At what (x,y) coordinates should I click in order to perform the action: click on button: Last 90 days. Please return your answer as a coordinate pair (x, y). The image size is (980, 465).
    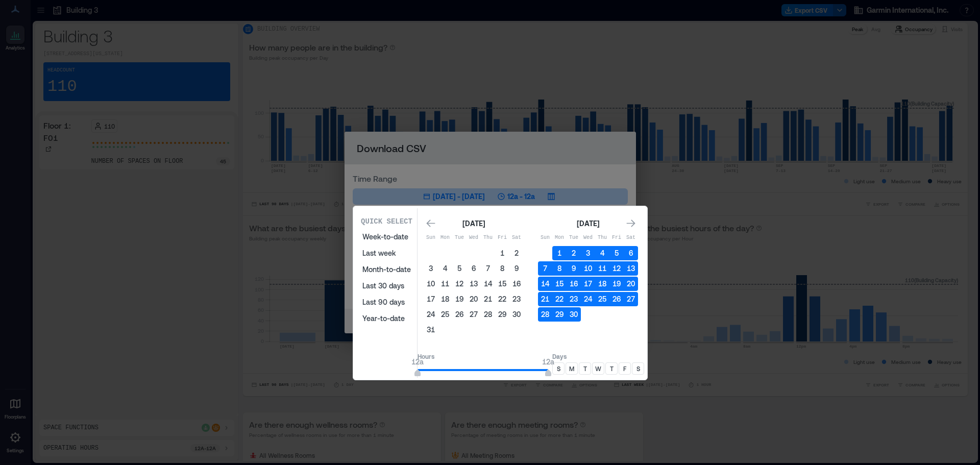
    Looking at the image, I should click on (386, 302).